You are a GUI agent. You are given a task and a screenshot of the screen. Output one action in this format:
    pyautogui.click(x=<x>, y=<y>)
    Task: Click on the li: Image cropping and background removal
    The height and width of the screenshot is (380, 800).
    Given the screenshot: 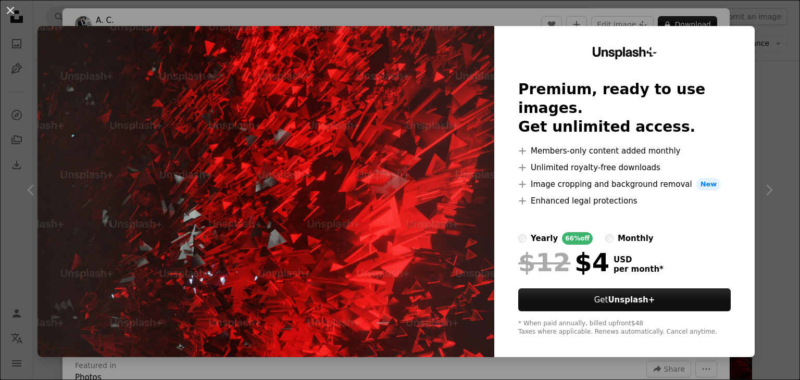 What is the action you would take?
    pyautogui.click(x=625, y=184)
    